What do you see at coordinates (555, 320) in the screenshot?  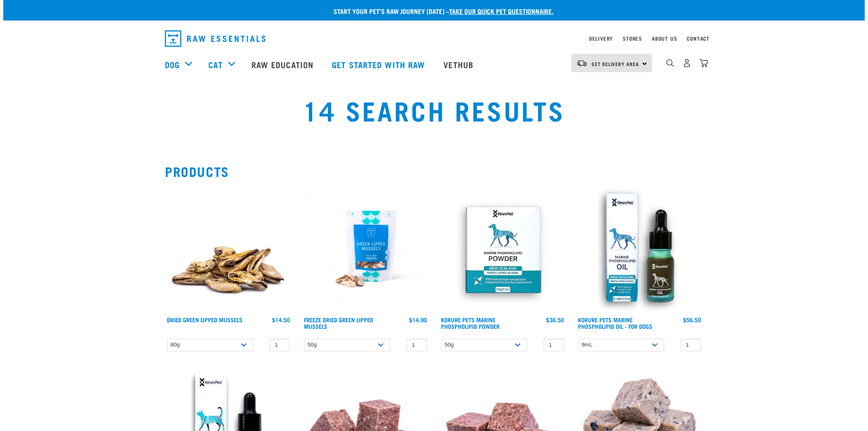 I see `div: $36.50` at bounding box center [555, 320].